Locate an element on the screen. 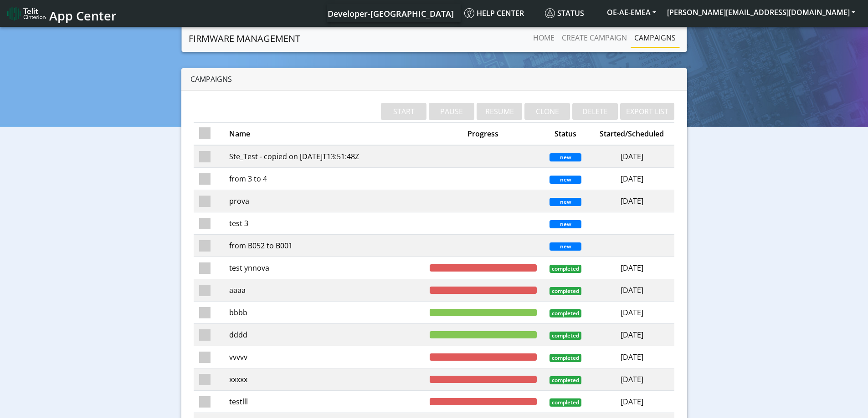 This screenshot has height=418, width=868. th: Name is located at coordinates (324, 134).